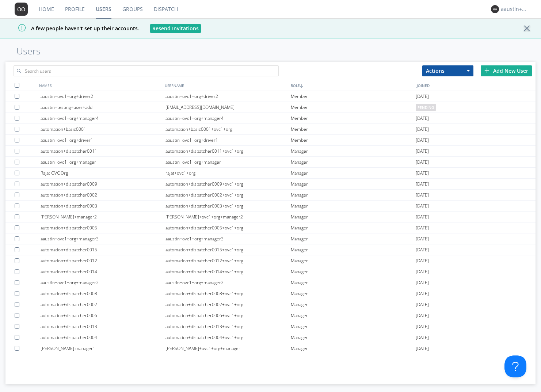 Image resolution: width=541 pixels, height=392 pixels. What do you see at coordinates (103, 293) in the screenshot?
I see `div: automation+dispatcher0008` at bounding box center [103, 293].